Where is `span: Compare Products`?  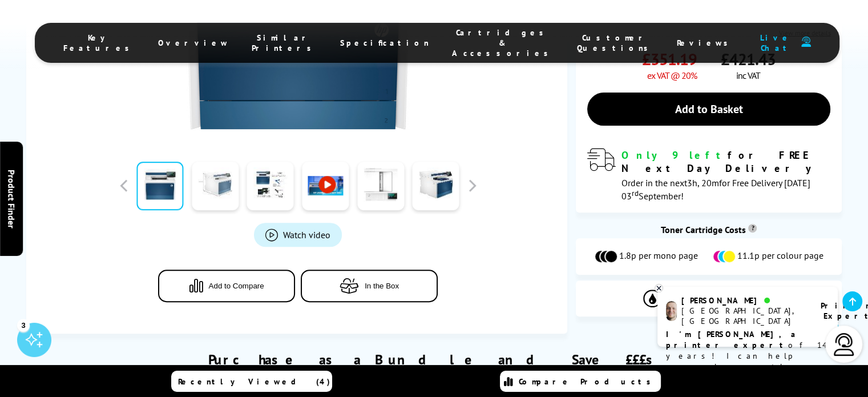
span: Compare Products is located at coordinates (588, 381).